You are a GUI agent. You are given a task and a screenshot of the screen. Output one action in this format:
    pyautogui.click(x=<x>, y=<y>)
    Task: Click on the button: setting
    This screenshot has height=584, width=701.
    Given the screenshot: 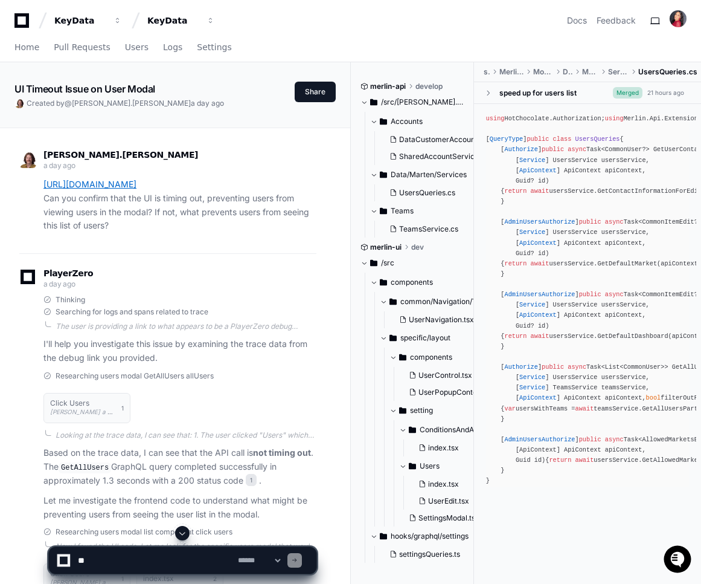 What is the action you would take?
    pyautogui.click(x=442, y=410)
    